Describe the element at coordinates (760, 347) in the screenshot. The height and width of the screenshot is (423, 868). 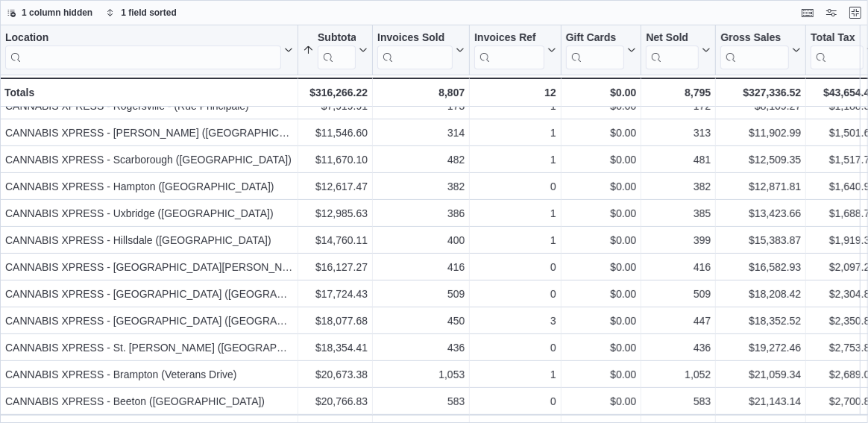
I see `div: $19,272.46` at that location.